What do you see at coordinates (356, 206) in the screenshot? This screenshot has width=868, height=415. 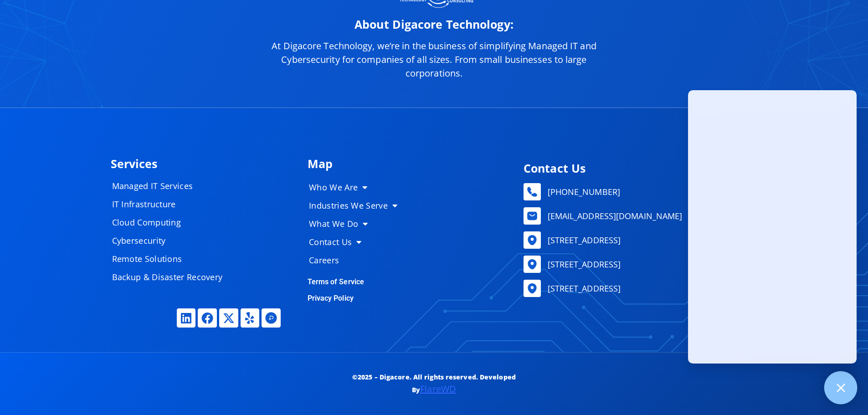 I see `a: Industries We Serve` at bounding box center [356, 206].